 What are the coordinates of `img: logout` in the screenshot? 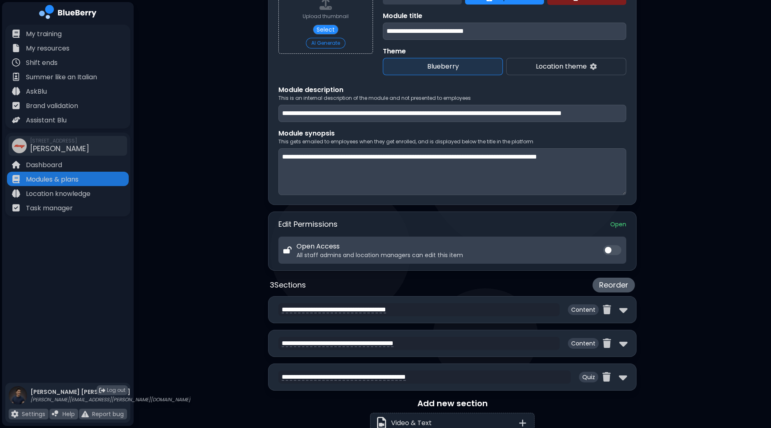 It's located at (102, 390).